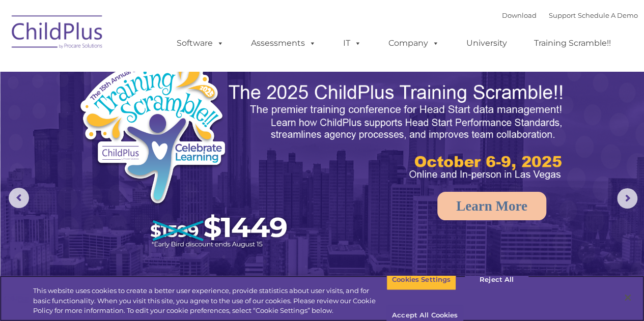 This screenshot has height=321, width=644. I want to click on img: ChildPlus by Procare Solutions, so click(58, 34).